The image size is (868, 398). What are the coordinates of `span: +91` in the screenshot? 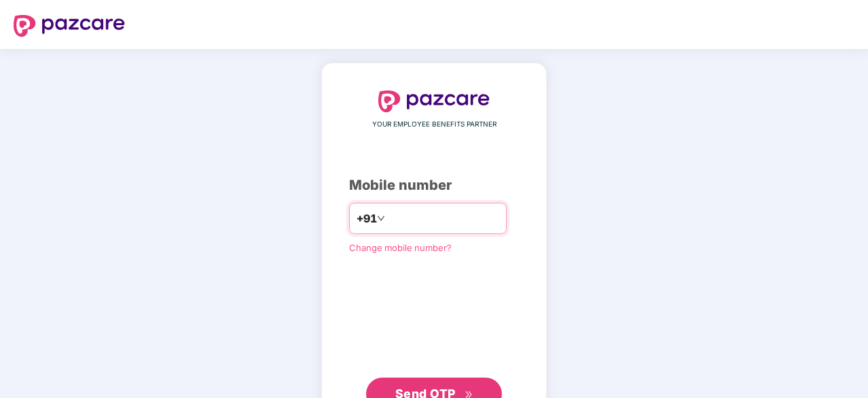 It's located at (367, 218).